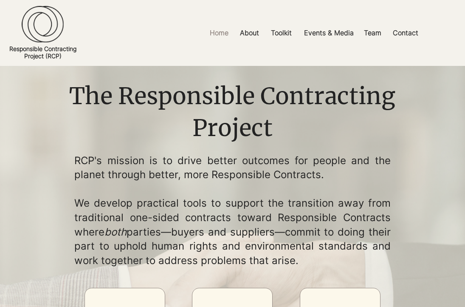 The height and width of the screenshot is (307, 465). What do you see at coordinates (372, 33) in the screenshot?
I see `a: Team` at bounding box center [372, 33].